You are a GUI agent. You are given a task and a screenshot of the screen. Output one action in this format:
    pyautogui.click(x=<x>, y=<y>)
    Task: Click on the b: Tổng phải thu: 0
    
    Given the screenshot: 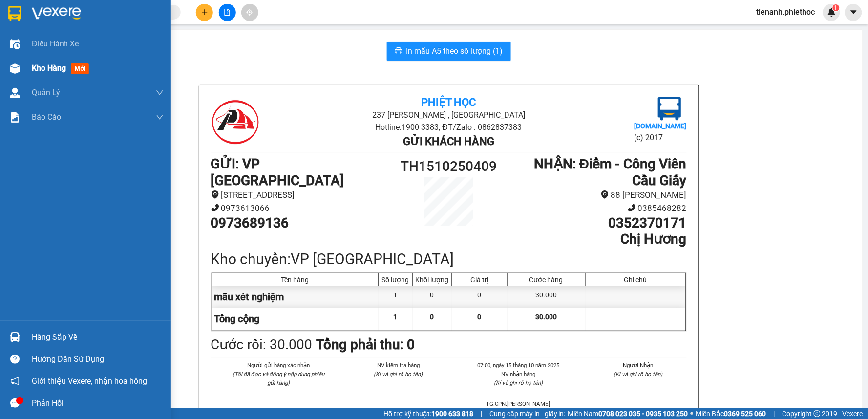 What is the action you would take?
    pyautogui.click(x=366, y=344)
    